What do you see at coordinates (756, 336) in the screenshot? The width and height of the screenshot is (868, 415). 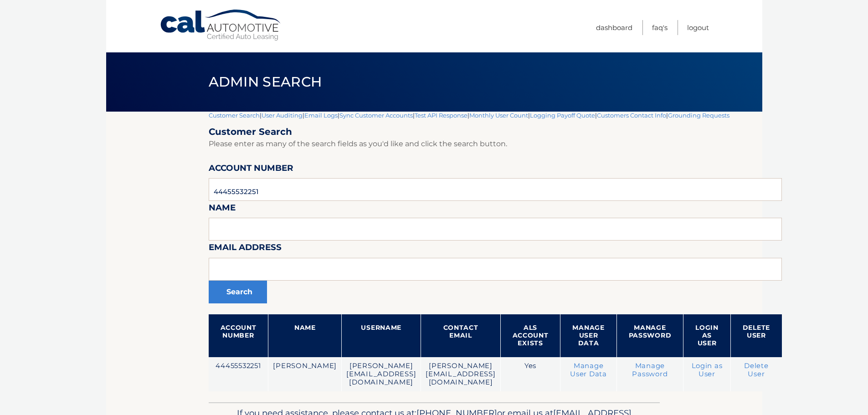 I see `th: Delete User` at bounding box center [756, 336].